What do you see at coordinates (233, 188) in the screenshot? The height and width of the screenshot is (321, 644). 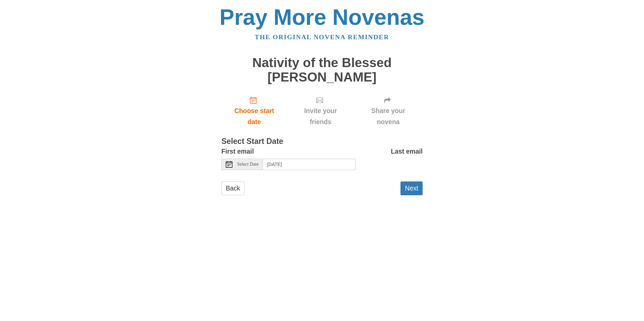 I see `a: Back` at bounding box center [233, 188].